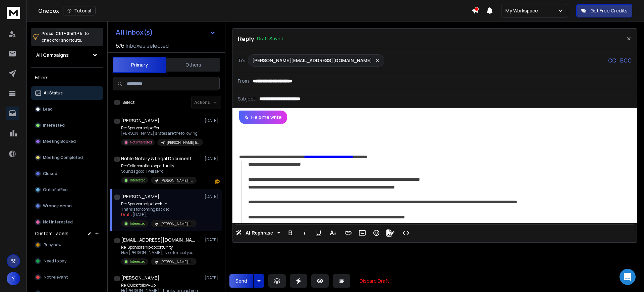 The width and height of the screenshot is (644, 292). I want to click on p: Re: Sponsorship check-in, so click(158, 204).